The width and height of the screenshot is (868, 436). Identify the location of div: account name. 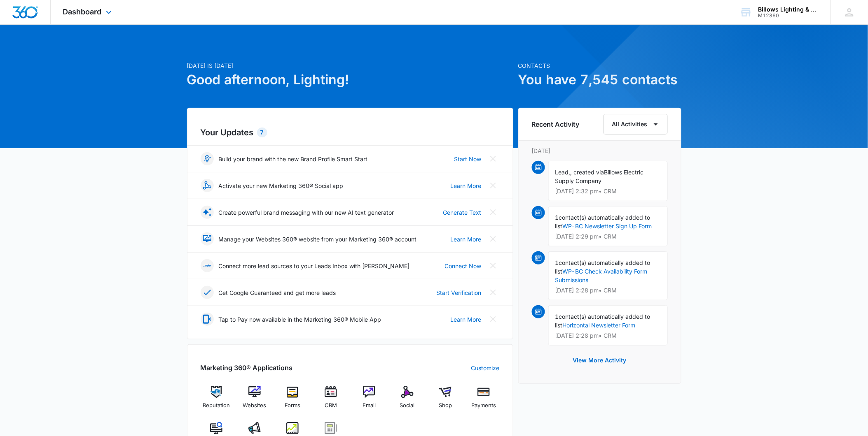
(788, 10).